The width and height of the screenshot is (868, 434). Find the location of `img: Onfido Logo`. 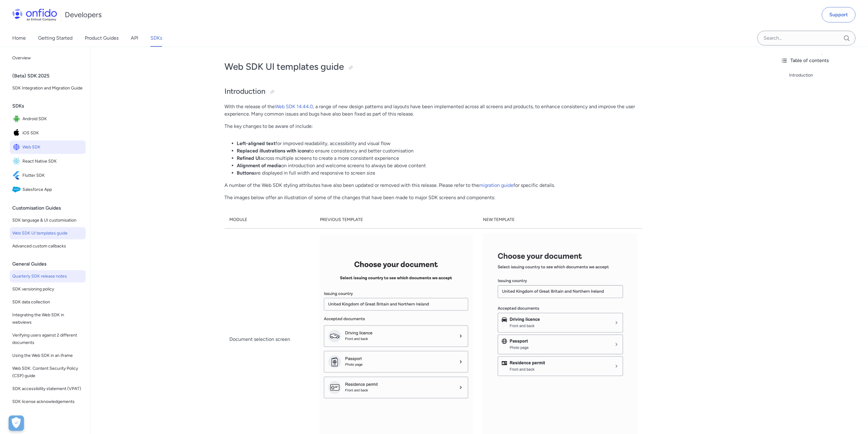

img: Onfido Logo is located at coordinates (34, 15).